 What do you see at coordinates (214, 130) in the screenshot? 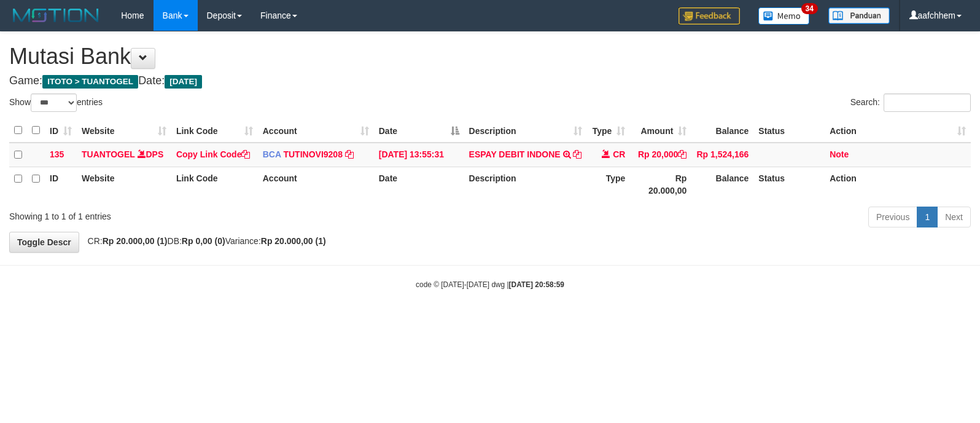
I see `th: Link Code: activate to sort column ascending` at bounding box center [214, 130].